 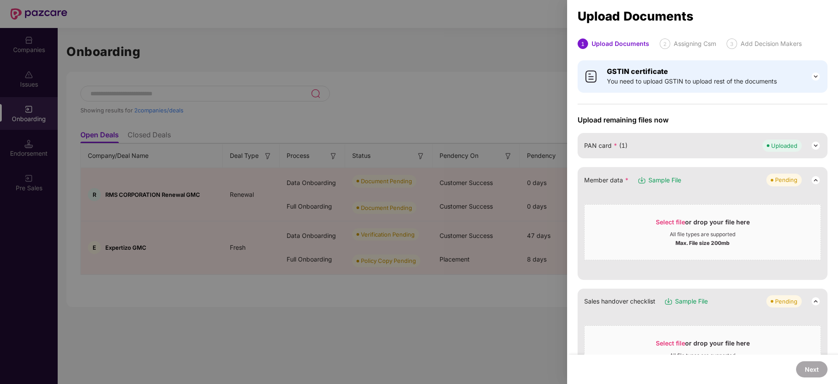 What do you see at coordinates (784, 145) in the screenshot?
I see `div: Uploaded` at bounding box center [784, 145].